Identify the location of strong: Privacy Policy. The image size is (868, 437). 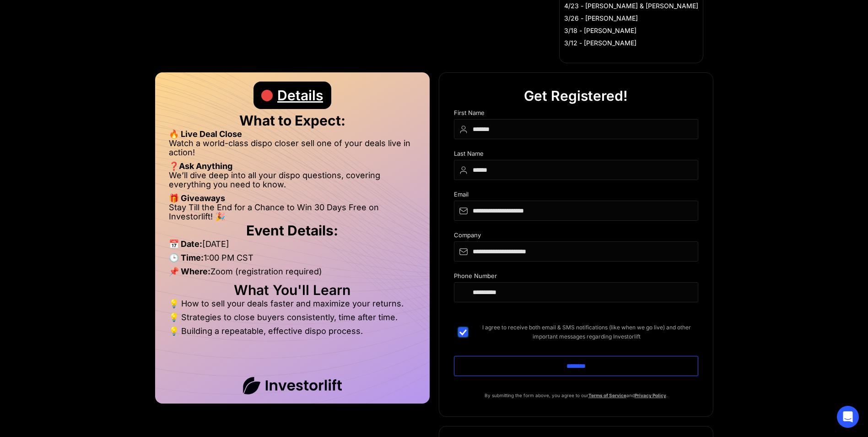
(650, 395).